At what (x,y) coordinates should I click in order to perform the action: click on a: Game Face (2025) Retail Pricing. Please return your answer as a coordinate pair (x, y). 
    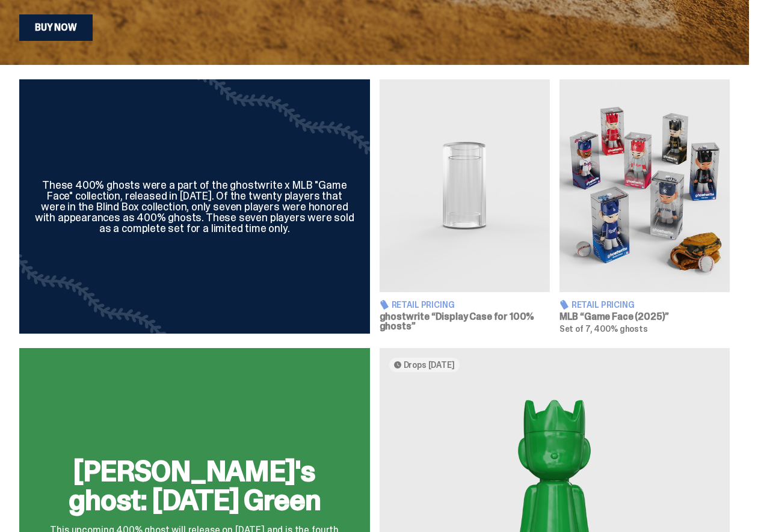
    Looking at the image, I should click on (644, 206).